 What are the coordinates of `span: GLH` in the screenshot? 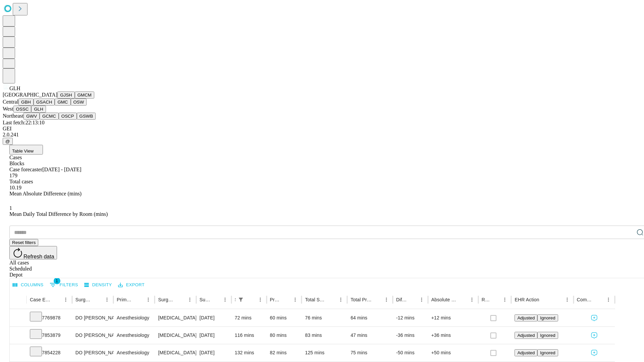 It's located at (15, 88).